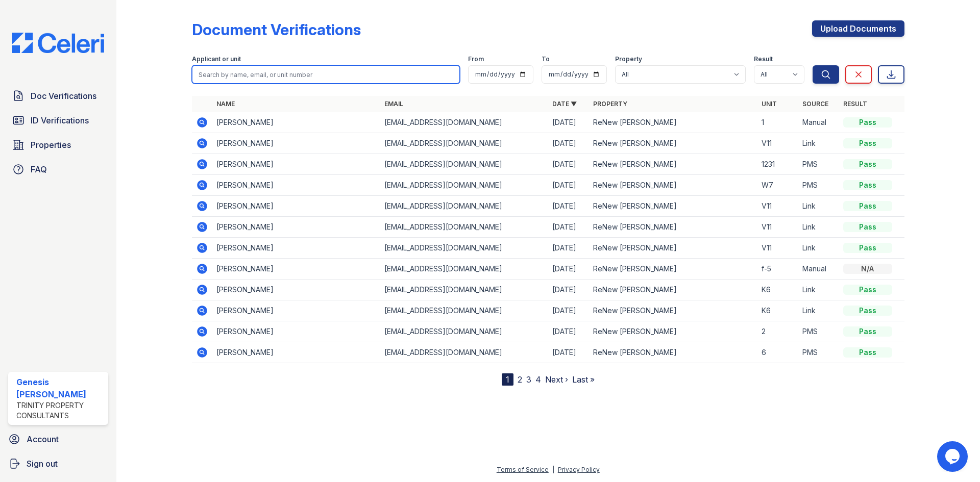 The height and width of the screenshot is (482, 980). Describe the element at coordinates (58, 145) in the screenshot. I see `a: Properties` at that location.